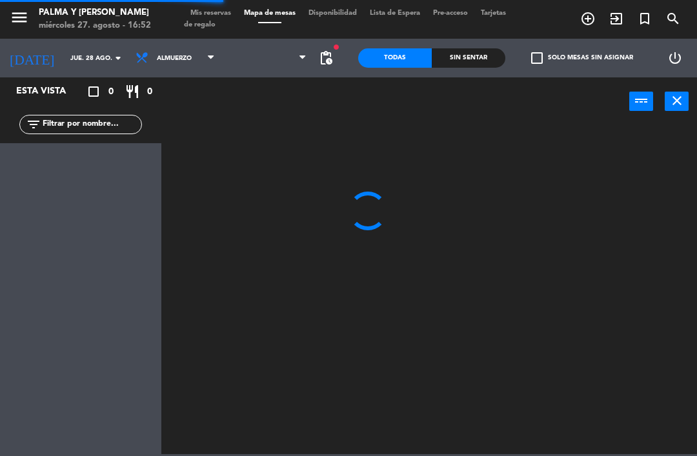 This screenshot has width=697, height=456. I want to click on i: crop_square, so click(94, 92).